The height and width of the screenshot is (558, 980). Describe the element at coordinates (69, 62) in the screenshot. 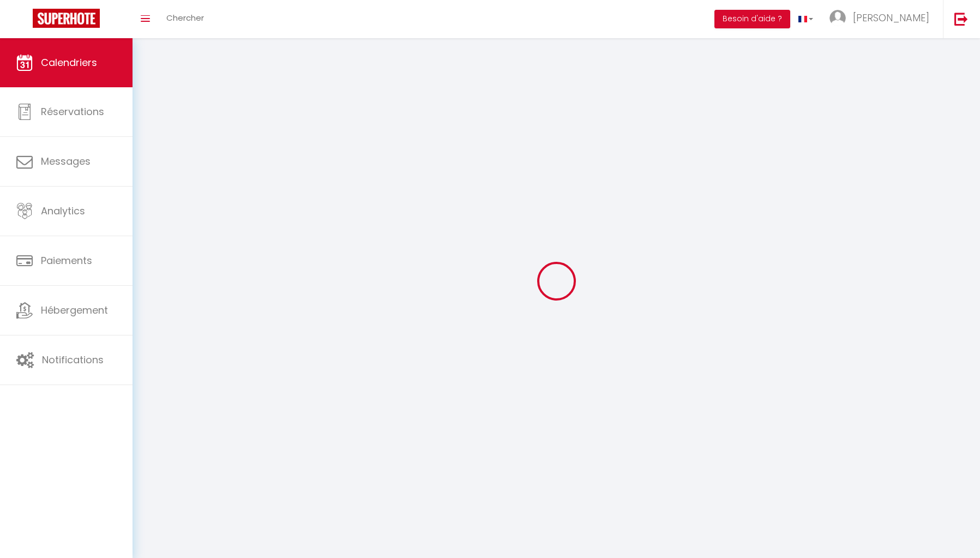

I see `span: Calendriers` at that location.